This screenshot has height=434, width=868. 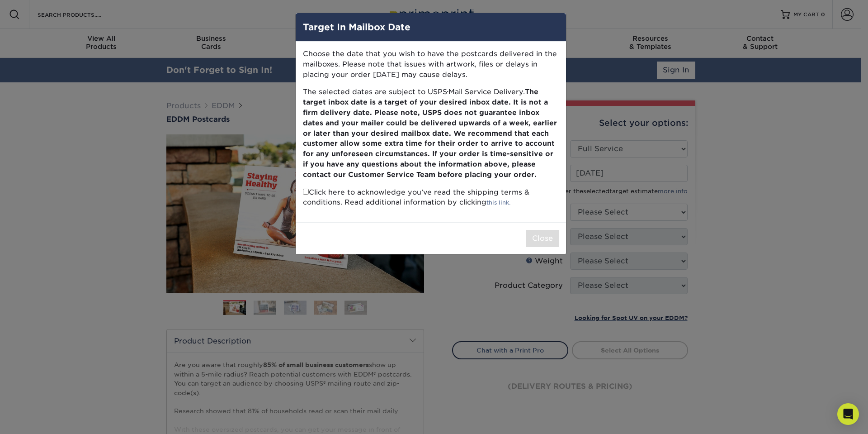 What do you see at coordinates (430, 132) in the screenshot?
I see `b: The target inbox date is a target of your desired inbox date. It is not a firm delivery date. Ple...` at bounding box center [430, 132].